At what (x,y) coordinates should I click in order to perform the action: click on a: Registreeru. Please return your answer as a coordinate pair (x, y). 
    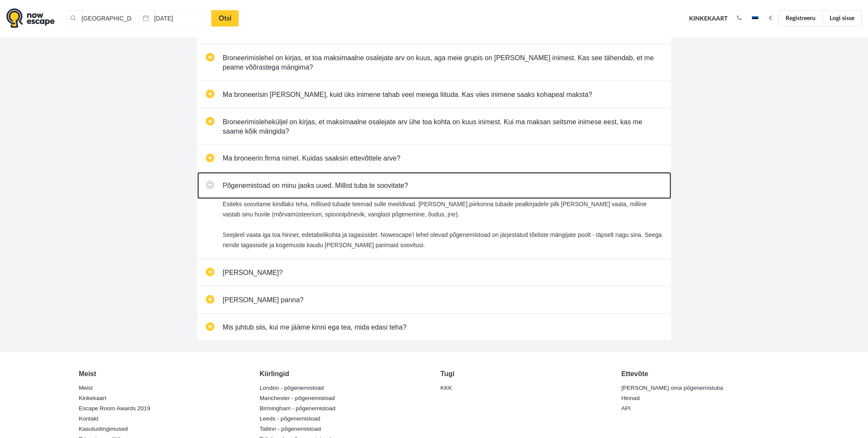
    Looking at the image, I should click on (800, 18).